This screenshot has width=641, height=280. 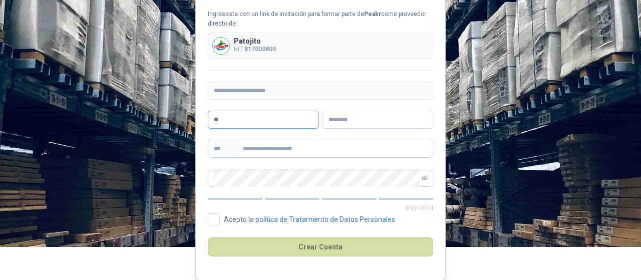 What do you see at coordinates (320, 19) in the screenshot?
I see `div: Ingresaste con un link de invitación para formar parte de como proveedor directo de:` at bounding box center [320, 19].